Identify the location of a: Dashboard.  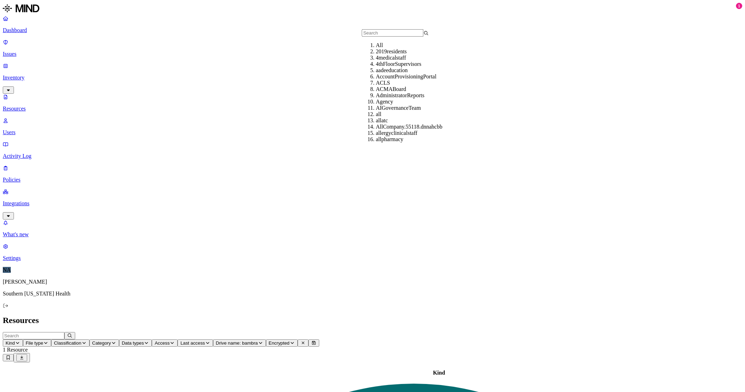
(372, 24).